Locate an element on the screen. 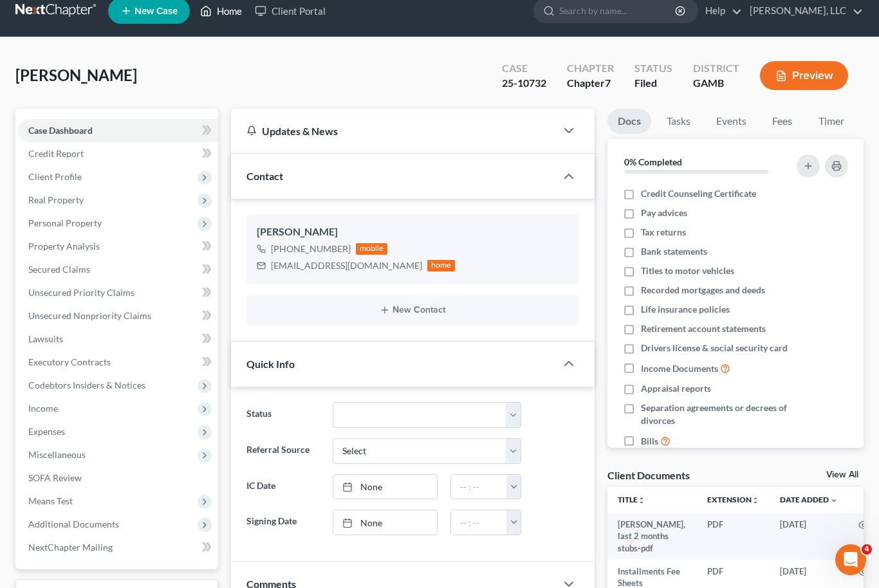 Image resolution: width=879 pixels, height=588 pixels. span: Pay advices is located at coordinates (664, 213).